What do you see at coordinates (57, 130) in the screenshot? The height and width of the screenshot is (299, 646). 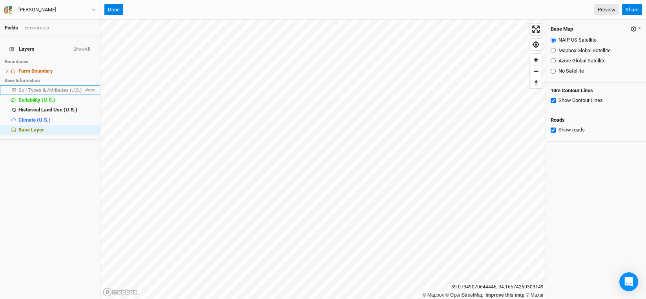 I see `div: Base Layer` at bounding box center [57, 130].